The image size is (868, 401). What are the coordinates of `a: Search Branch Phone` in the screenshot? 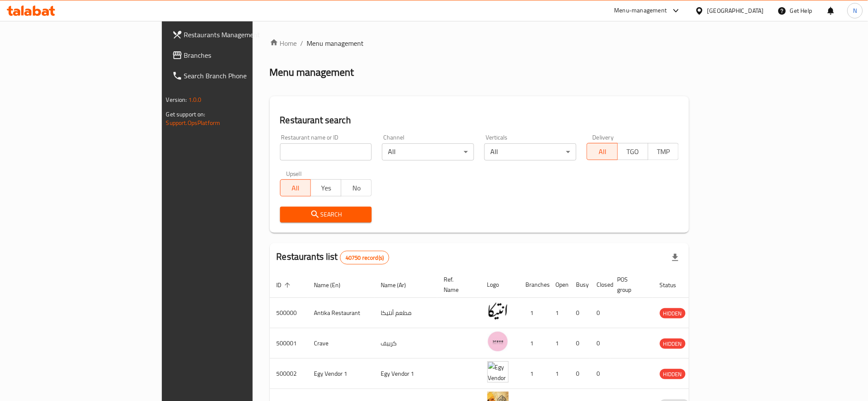 It's located at (236, 76).